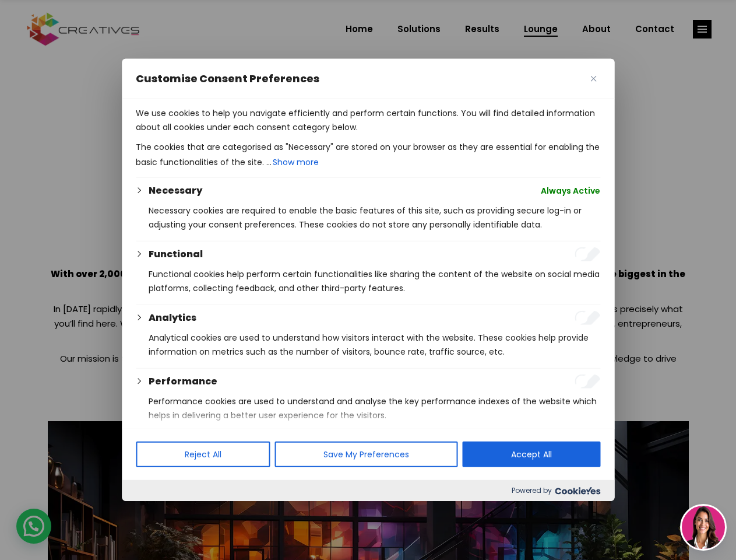 This screenshot has height=560, width=736. Describe the element at coordinates (374, 408) in the screenshot. I see `p: Performance cookies are used to understand and analyse the key performance indexes of the website...` at that location.